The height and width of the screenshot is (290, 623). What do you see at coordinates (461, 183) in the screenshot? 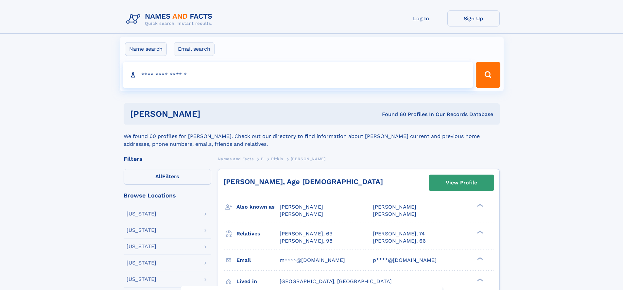
I see `div: View Profile` at bounding box center [461, 183].